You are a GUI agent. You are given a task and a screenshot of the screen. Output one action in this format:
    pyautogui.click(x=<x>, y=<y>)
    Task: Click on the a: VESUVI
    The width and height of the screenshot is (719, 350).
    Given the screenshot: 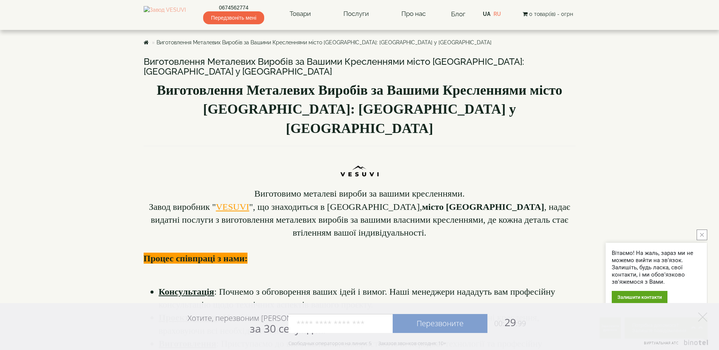 What is the action you would take?
    pyautogui.click(x=233, y=207)
    